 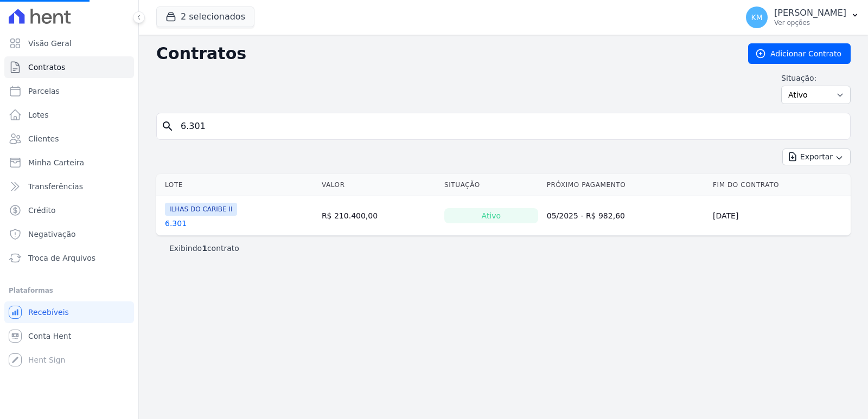 I want to click on a: Conta Hent, so click(x=69, y=336).